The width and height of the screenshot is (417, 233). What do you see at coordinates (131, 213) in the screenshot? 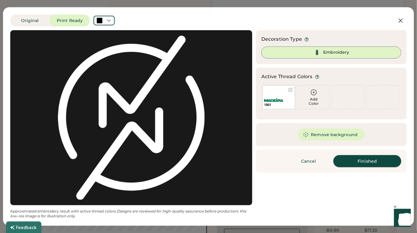
I see `div: Approximated embroidery result with active thread colors.` at bounding box center [131, 213].